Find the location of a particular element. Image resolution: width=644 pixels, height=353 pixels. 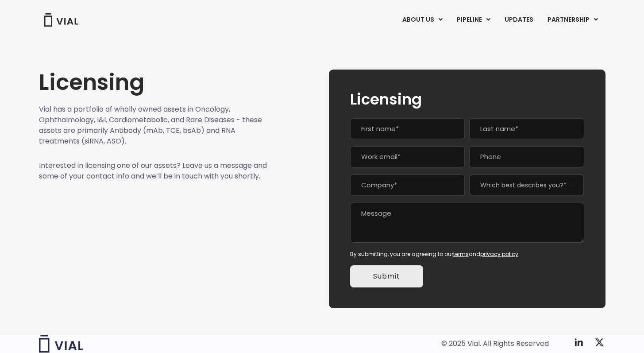

a: PIPELINEMenu Toggle is located at coordinates (473, 20).